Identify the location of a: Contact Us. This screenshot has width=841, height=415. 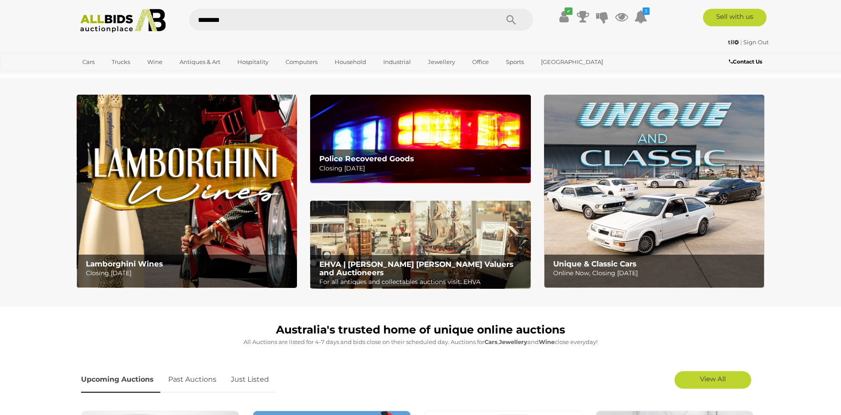
(747, 62).